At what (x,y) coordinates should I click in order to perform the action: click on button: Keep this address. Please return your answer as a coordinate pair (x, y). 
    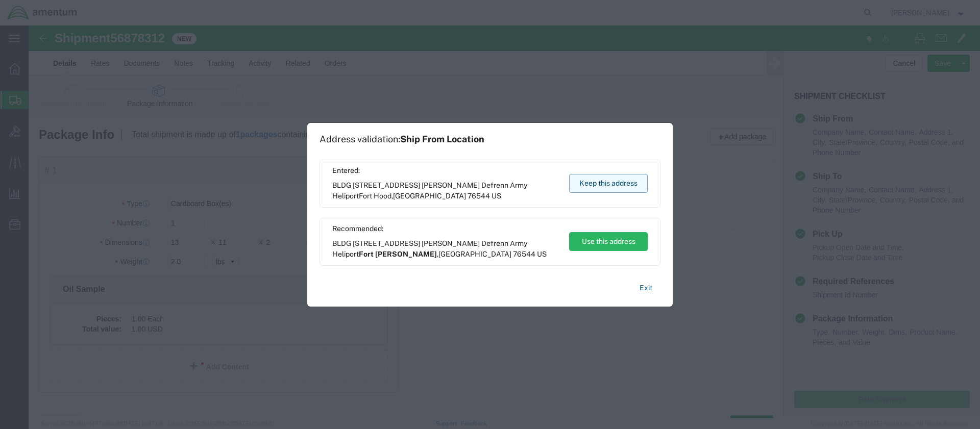
    Looking at the image, I should click on (608, 183).